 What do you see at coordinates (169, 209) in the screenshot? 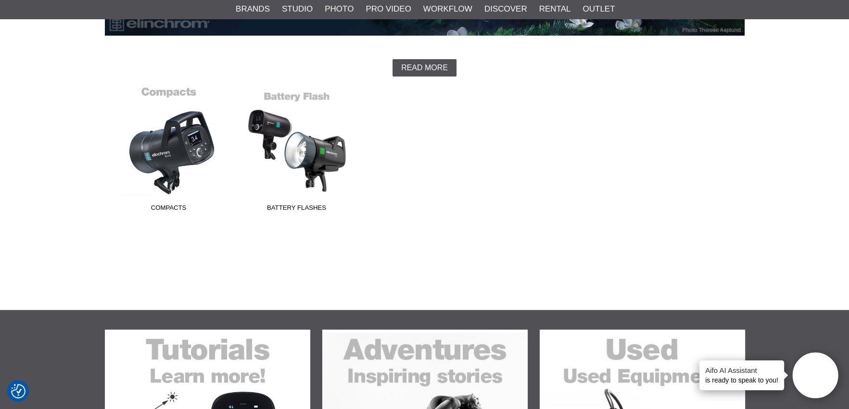
I see `span: Compacts` at bounding box center [169, 209].